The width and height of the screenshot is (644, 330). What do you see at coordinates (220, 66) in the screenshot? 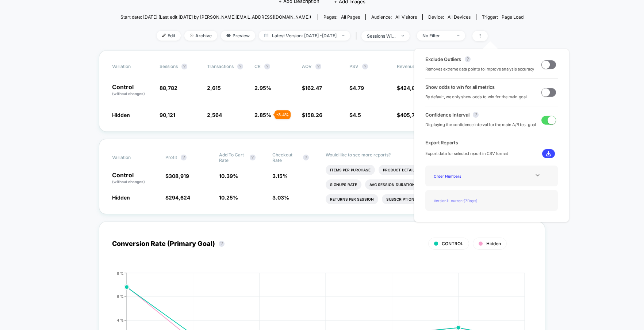
I see `span: Transactions` at bounding box center [220, 66].